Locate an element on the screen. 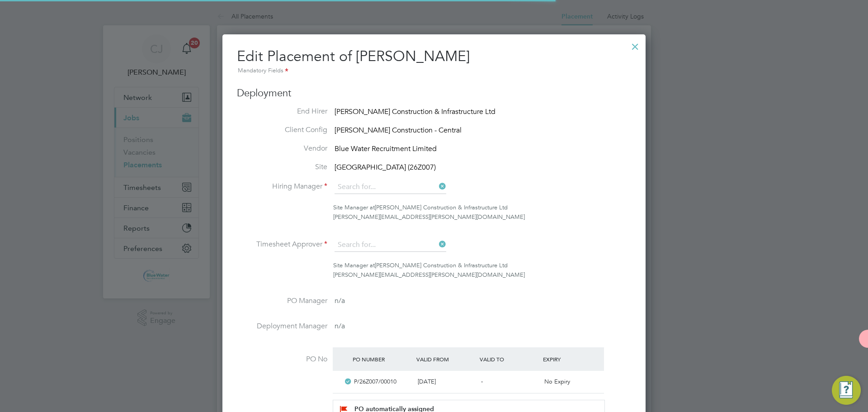 This screenshot has height=412, width=868. div: PO Number is located at coordinates (382, 359).